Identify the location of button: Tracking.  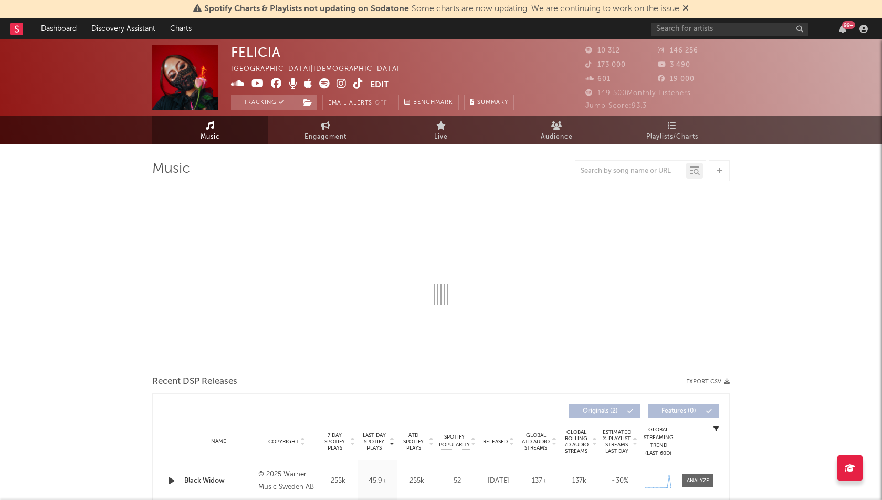
(264, 102).